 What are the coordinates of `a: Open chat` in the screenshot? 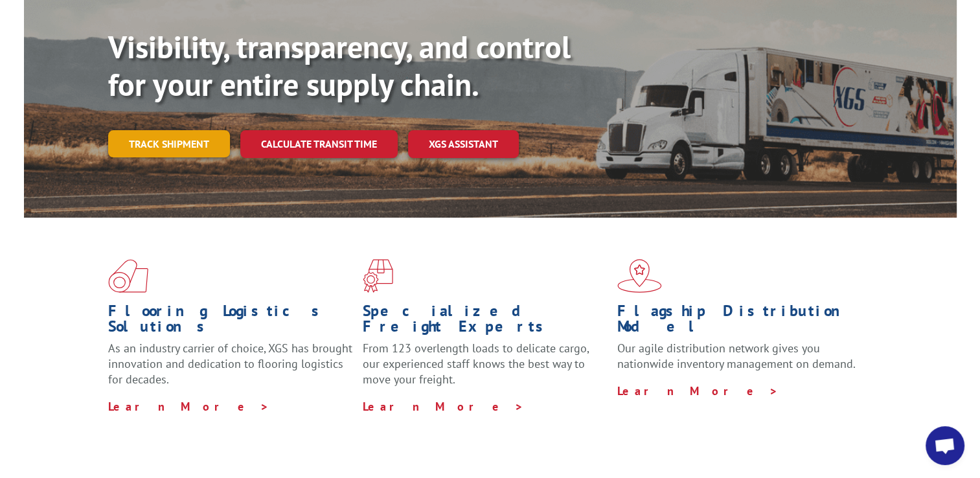 It's located at (944, 445).